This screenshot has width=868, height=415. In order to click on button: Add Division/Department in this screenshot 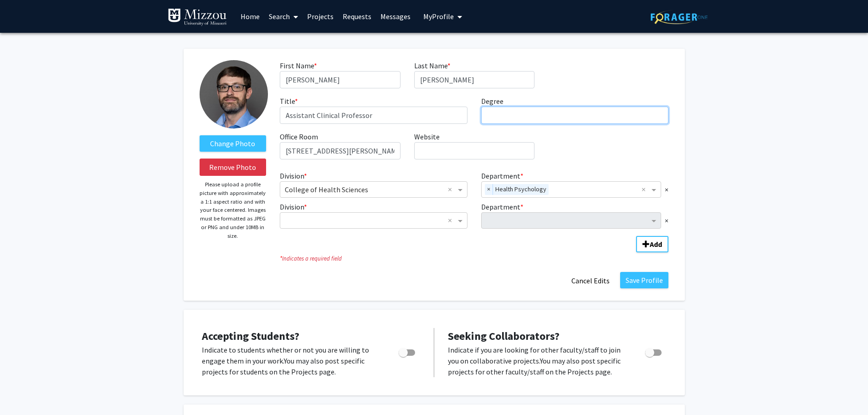, I will do `click(652, 244)`.